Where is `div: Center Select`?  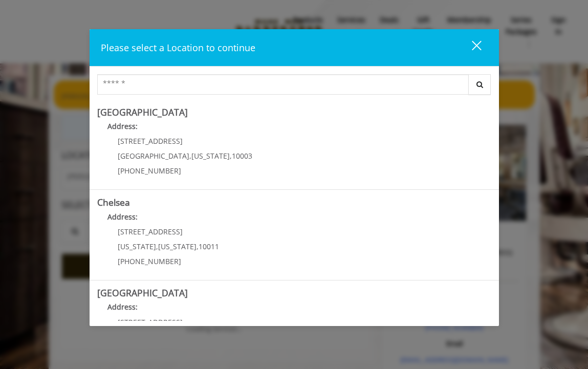
div: Center Select is located at coordinates (295, 87).